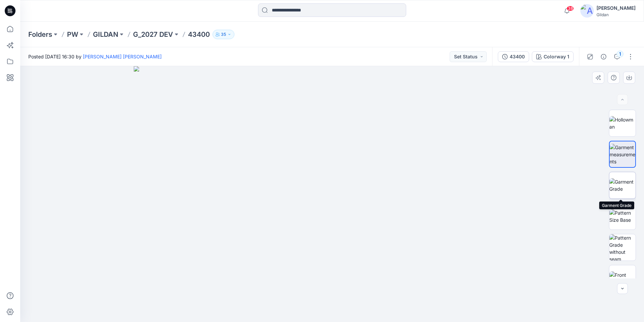 This screenshot has width=644, height=322. Describe the element at coordinates (40, 35) in the screenshot. I see `p: Folders` at that location.